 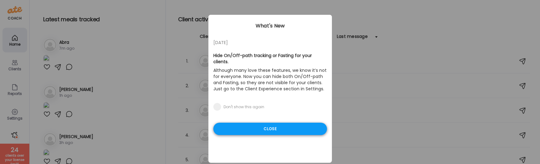 What do you see at coordinates (270, 80) in the screenshot?
I see `p: Although many love these features, we know it’s not for everyone. Now you can hide both On/Off-pa...` at bounding box center [270, 80].